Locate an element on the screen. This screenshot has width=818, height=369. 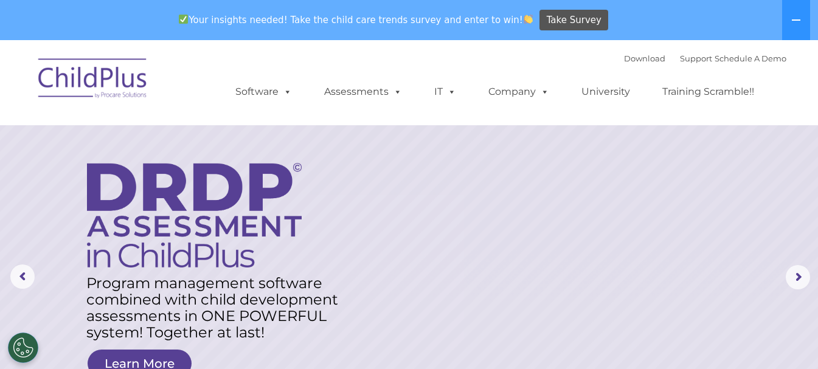
a: Company is located at coordinates (519, 92).